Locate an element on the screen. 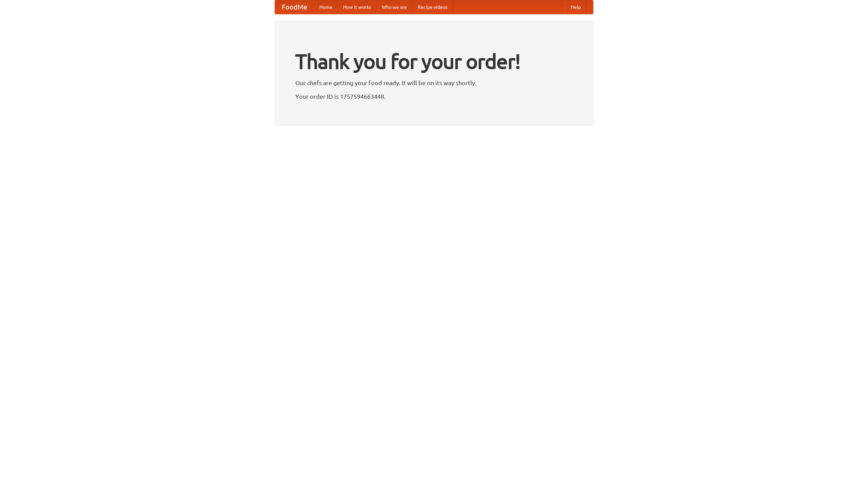 Image resolution: width=868 pixels, height=480 pixels. a: How it works is located at coordinates (357, 7).